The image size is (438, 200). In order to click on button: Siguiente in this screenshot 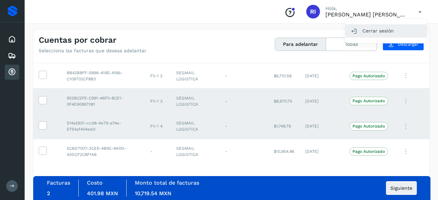, I will do `click(402, 188)`.